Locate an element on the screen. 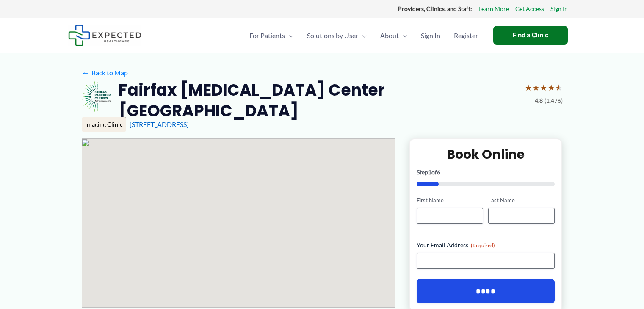 The image size is (644, 309). span: 4.8 is located at coordinates (539, 101).